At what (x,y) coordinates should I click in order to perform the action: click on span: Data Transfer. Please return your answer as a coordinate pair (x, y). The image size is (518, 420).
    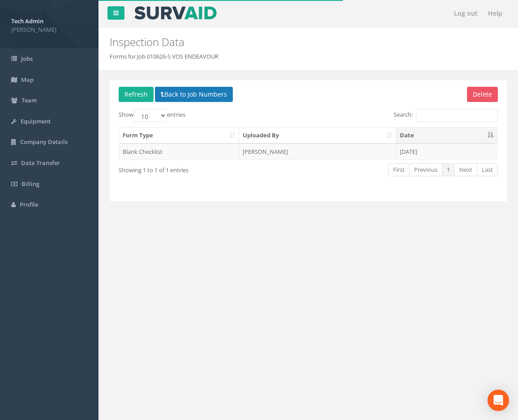
    Looking at the image, I should click on (40, 163).